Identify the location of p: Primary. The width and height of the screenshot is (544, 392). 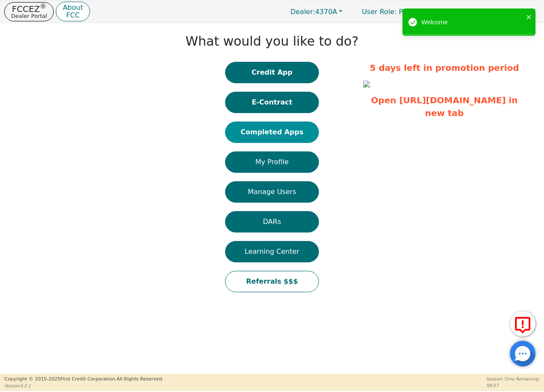
(393, 12).